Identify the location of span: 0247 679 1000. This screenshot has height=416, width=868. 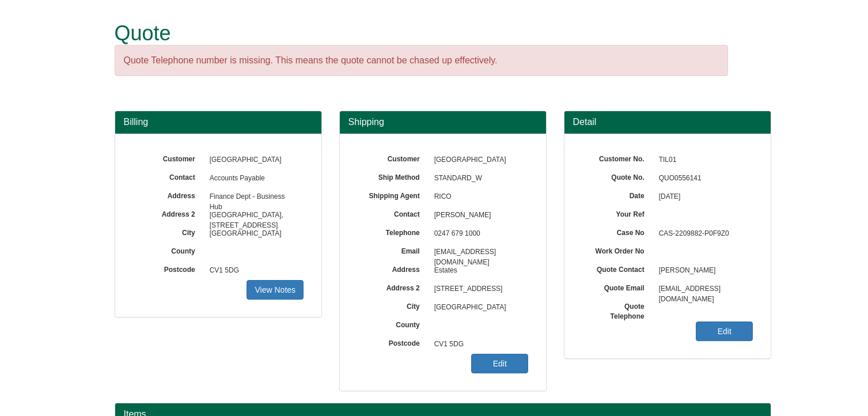
(479, 234).